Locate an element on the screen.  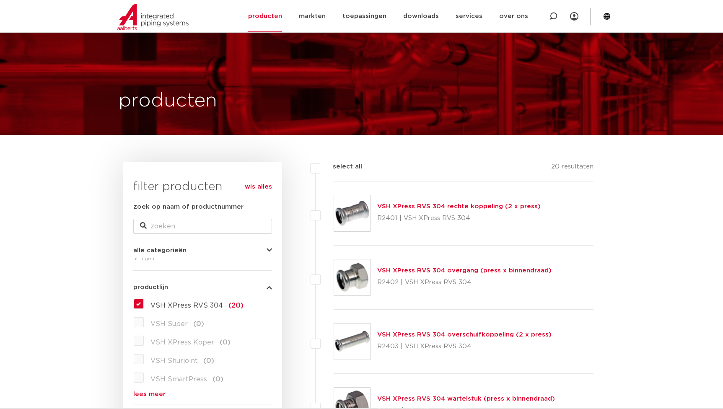
a: VSH XPress RVS 304 overgang (press x binnendraad) is located at coordinates (464, 270).